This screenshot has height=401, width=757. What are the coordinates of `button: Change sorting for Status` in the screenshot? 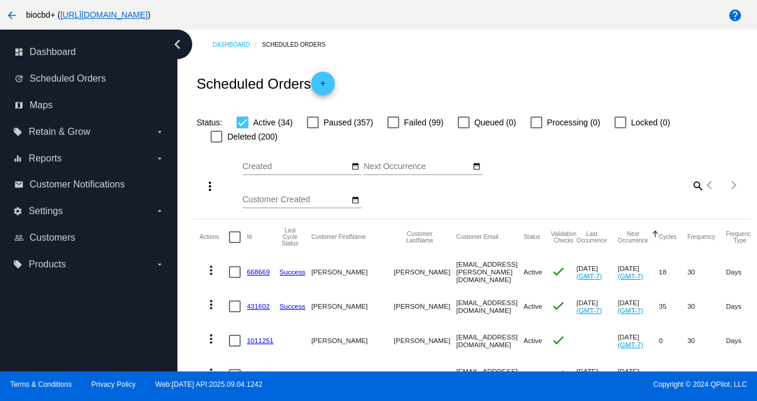 It's located at (532, 237).